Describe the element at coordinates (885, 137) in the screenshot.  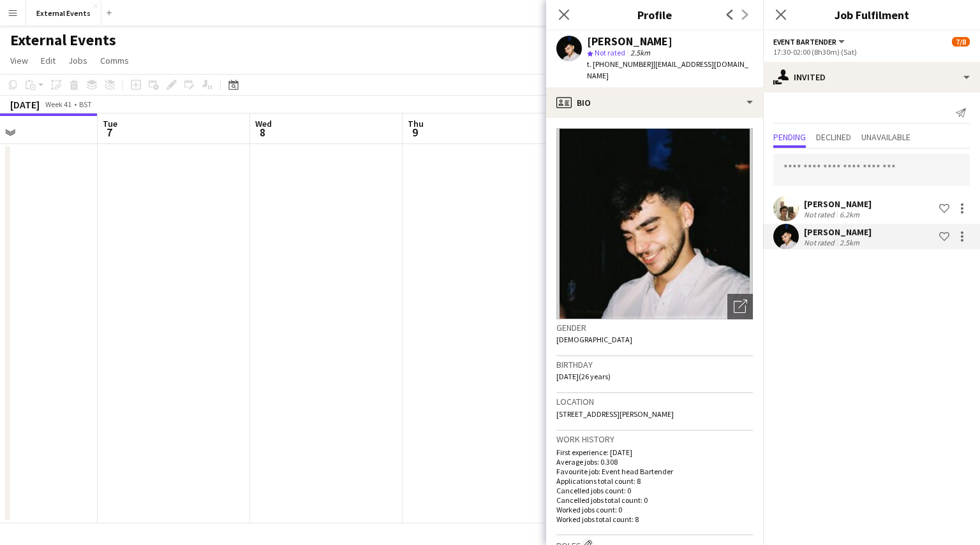
I see `span: Unavailable` at that location.